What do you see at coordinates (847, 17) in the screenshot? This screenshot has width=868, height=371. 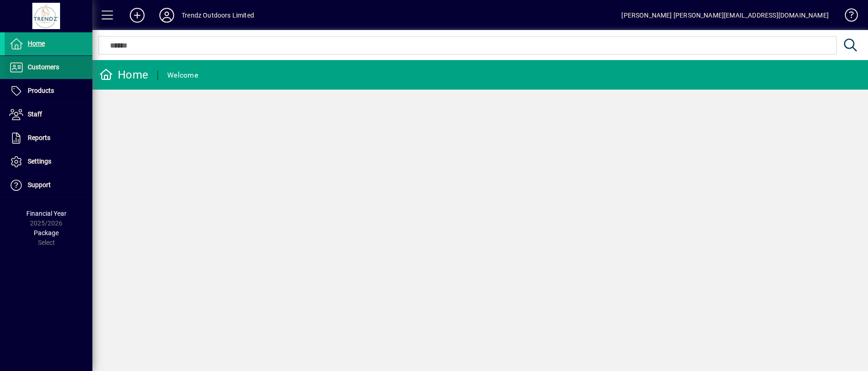 I see `a: Knowledge Base` at bounding box center [847, 17].